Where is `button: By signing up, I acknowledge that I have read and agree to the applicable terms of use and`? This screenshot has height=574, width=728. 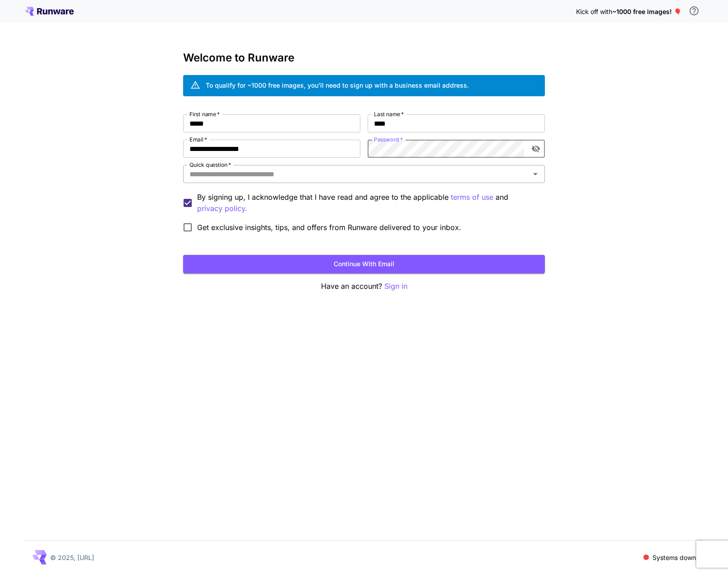
button: By signing up, I acknowledge that I have read and agree to the applicable terms of use and is located at coordinates (222, 208).